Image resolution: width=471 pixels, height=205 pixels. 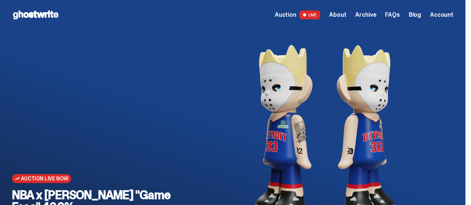 I want to click on a: Auction LIVE, so click(x=297, y=15).